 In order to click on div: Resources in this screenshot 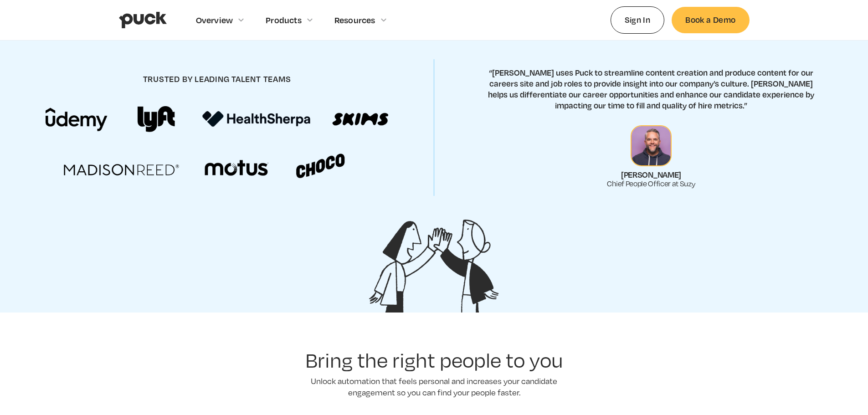, I will do `click(355, 20)`.